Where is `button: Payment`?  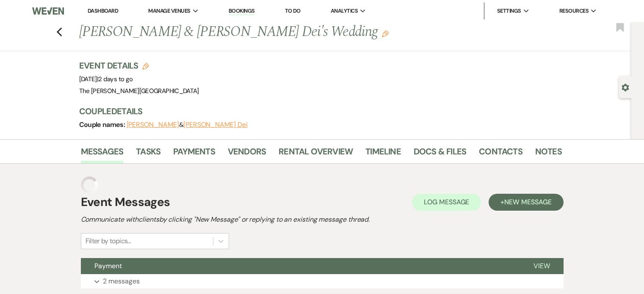
button: Payment is located at coordinates (300, 266).